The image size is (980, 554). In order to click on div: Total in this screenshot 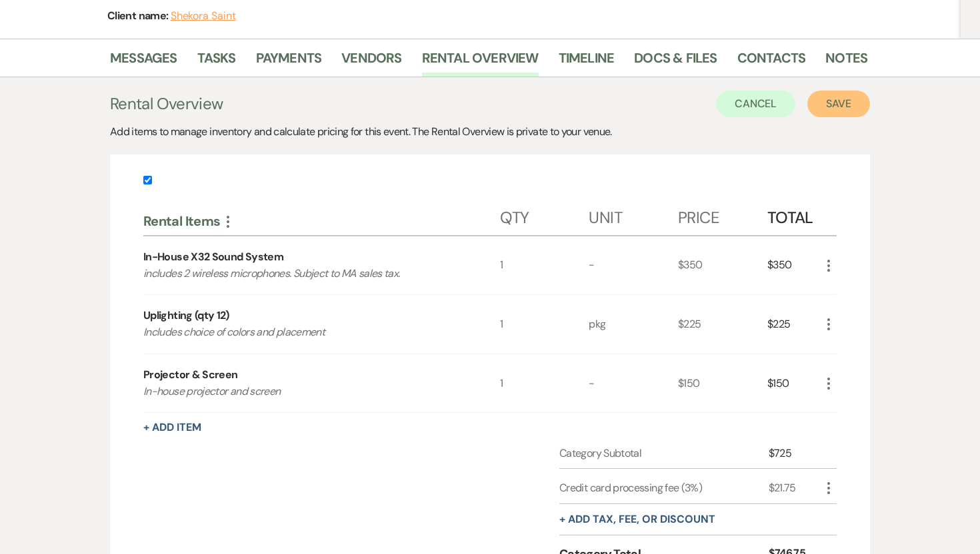, I will do `click(794, 215)`.